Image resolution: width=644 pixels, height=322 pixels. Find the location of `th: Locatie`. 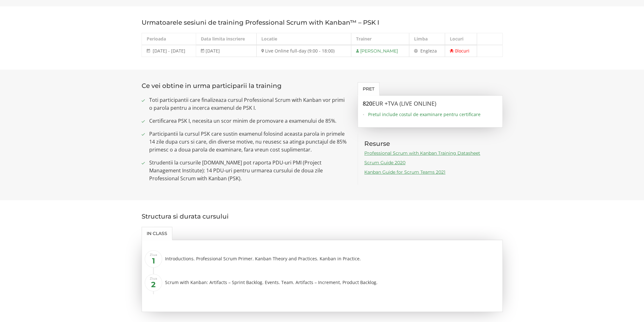

th: Locatie is located at coordinates (303, 39).